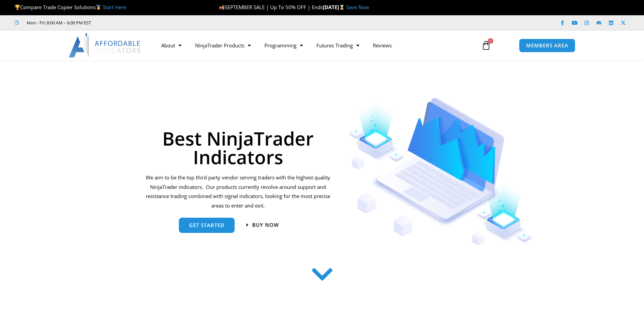  I want to click on a: 0, so click(486, 45).